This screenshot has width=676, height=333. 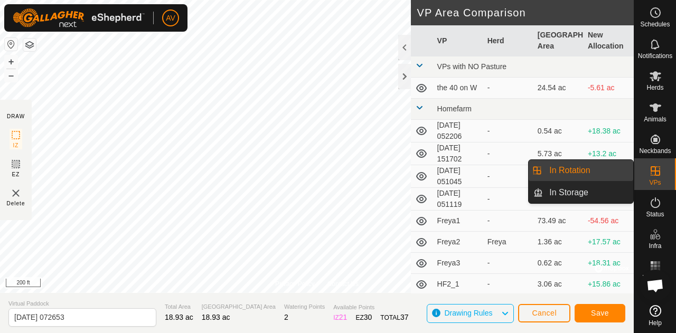 What do you see at coordinates (655, 151) in the screenshot?
I see `span: Neckbands` at bounding box center [655, 151].